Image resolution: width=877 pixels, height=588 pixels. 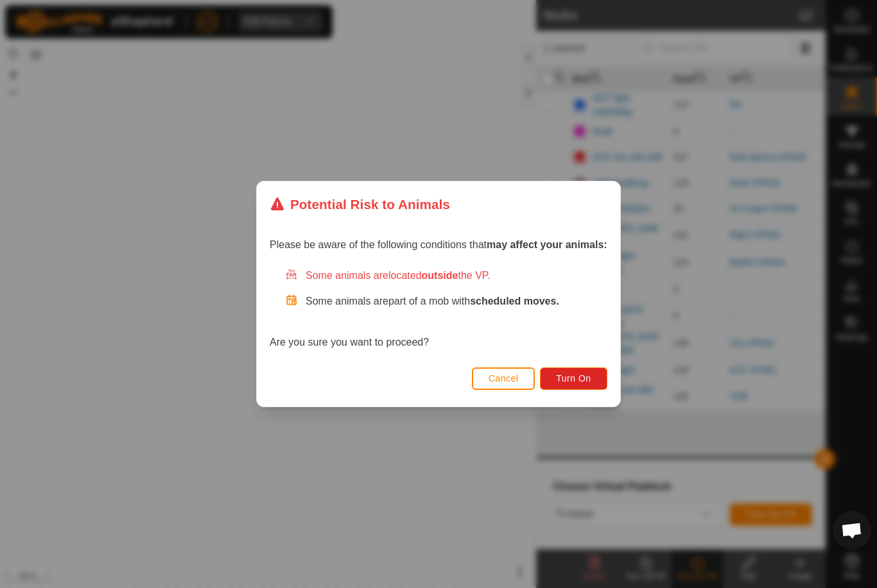 What do you see at coordinates (503, 379) in the screenshot?
I see `span: Cancel` at bounding box center [503, 379].